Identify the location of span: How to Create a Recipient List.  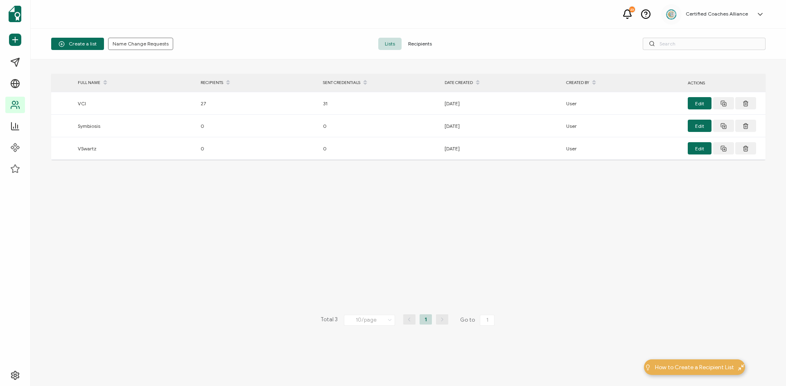
(694, 367).